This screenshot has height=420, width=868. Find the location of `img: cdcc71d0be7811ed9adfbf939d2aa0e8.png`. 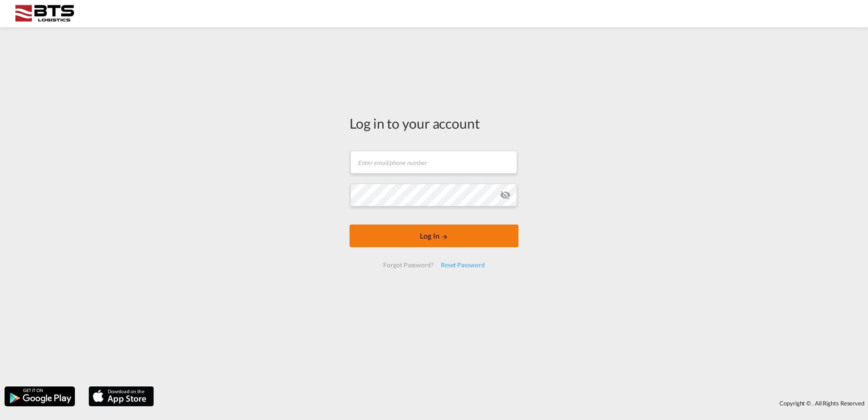

img: cdcc71d0be7811ed9adfbf939d2aa0e8.png is located at coordinates (44, 14).